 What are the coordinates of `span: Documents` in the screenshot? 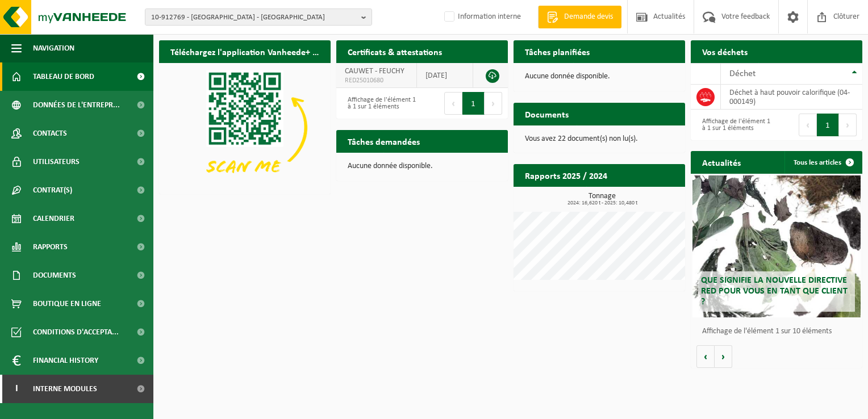 It's located at (55, 276).